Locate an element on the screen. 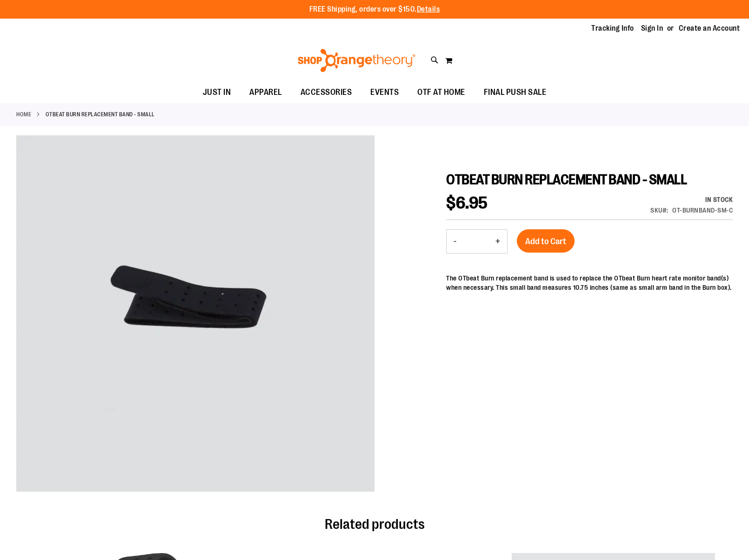  div: Main Image of BurnBand SMALL is located at coordinates (195, 315).